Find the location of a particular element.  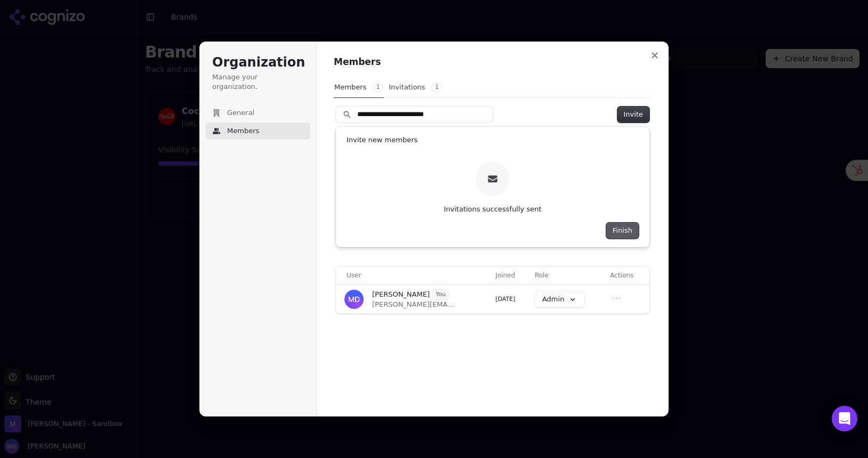

th: Actions is located at coordinates (627, 275).